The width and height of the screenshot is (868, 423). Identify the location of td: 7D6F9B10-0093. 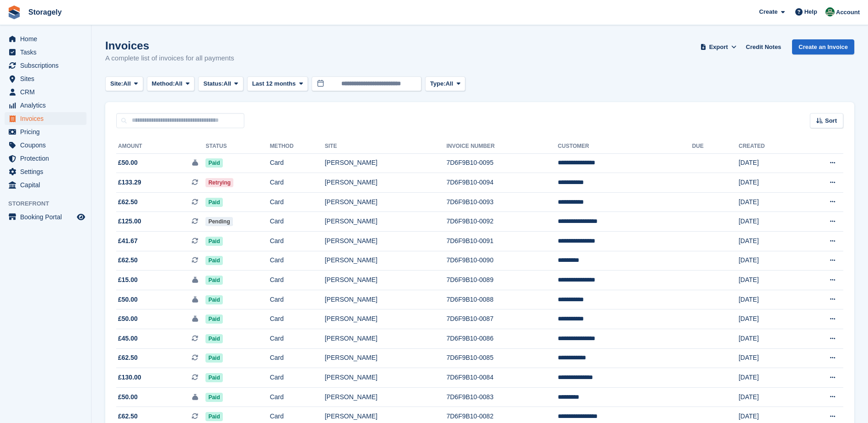
(502, 202).